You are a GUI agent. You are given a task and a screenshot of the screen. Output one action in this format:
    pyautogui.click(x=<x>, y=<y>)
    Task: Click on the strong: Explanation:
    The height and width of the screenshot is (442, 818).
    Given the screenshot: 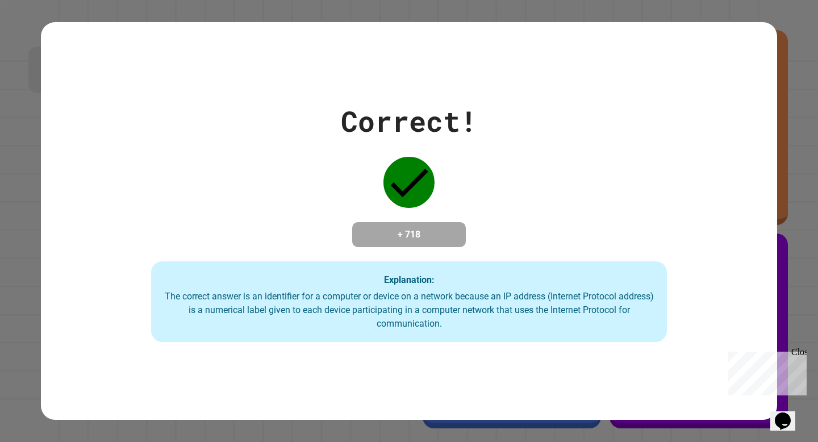 What is the action you would take?
    pyautogui.click(x=409, y=280)
    